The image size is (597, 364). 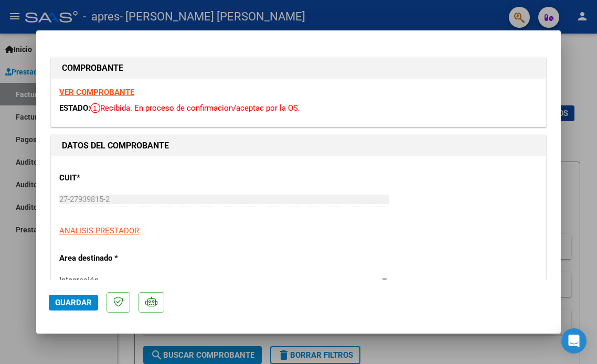 I want to click on strong: VER COMPROBANTE, so click(x=97, y=92).